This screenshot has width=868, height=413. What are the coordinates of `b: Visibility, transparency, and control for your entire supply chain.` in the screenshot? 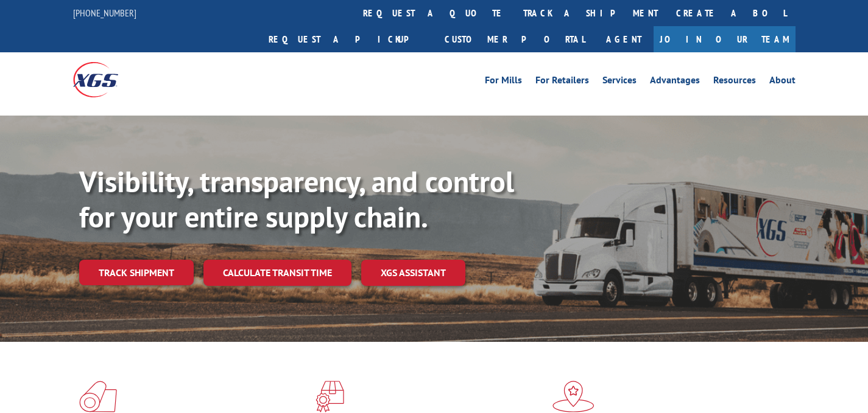 It's located at (296, 199).